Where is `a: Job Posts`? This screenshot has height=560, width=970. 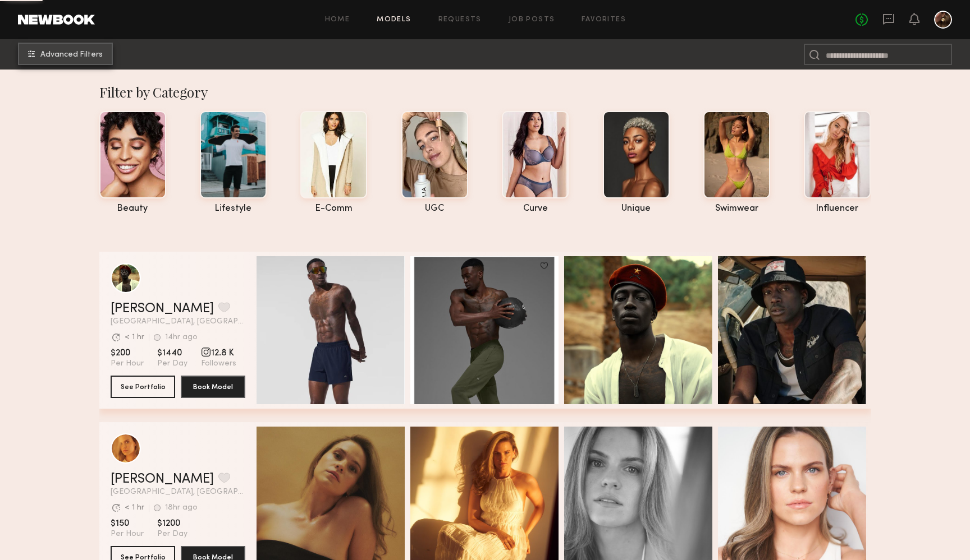
a: Job Posts is located at coordinates (531, 19).